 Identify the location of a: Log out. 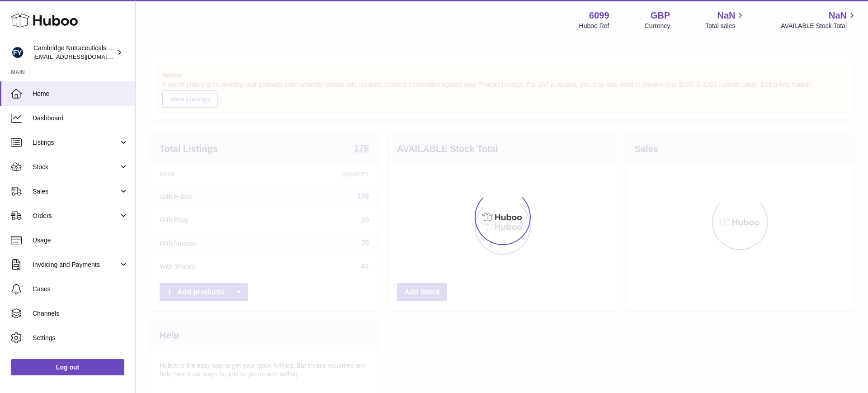
(68, 367).